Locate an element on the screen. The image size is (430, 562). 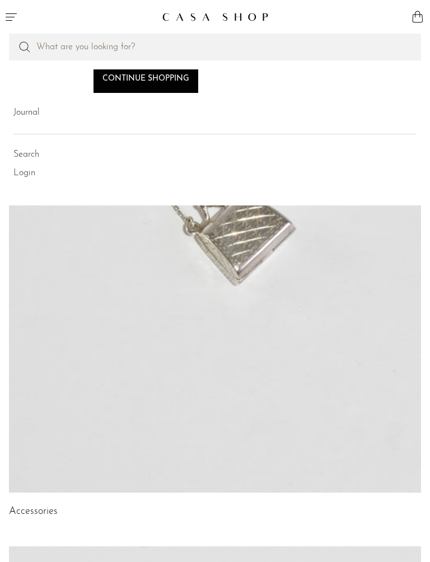
input: Perform a search is located at coordinates (215, 47).